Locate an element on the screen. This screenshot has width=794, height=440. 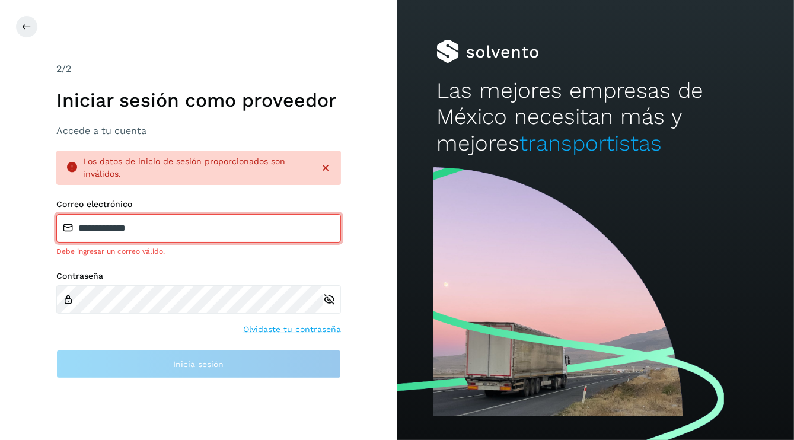
h1: Iniciar sesión como proveedor is located at coordinates (199, 100).